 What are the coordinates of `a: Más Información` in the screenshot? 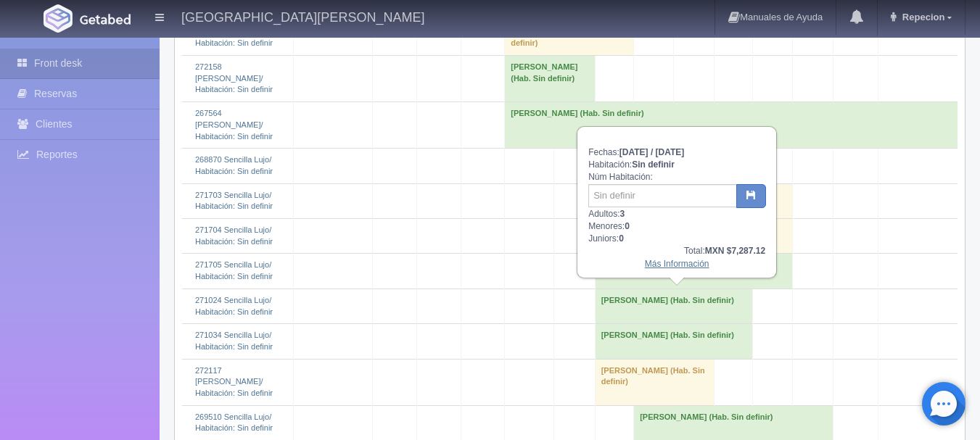 It's located at (677, 264).